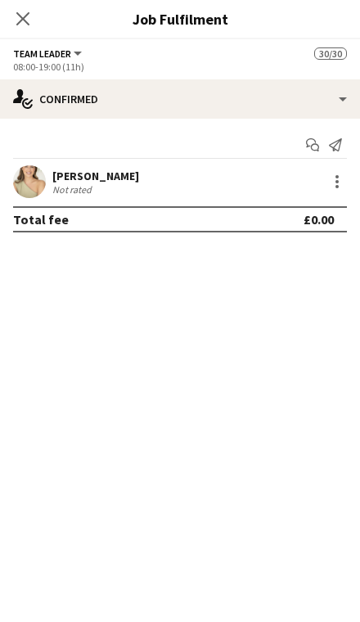 This screenshot has width=360, height=622. Describe the element at coordinates (180, 66) in the screenshot. I see `div: 08:00-19:00 (11h)` at that location.